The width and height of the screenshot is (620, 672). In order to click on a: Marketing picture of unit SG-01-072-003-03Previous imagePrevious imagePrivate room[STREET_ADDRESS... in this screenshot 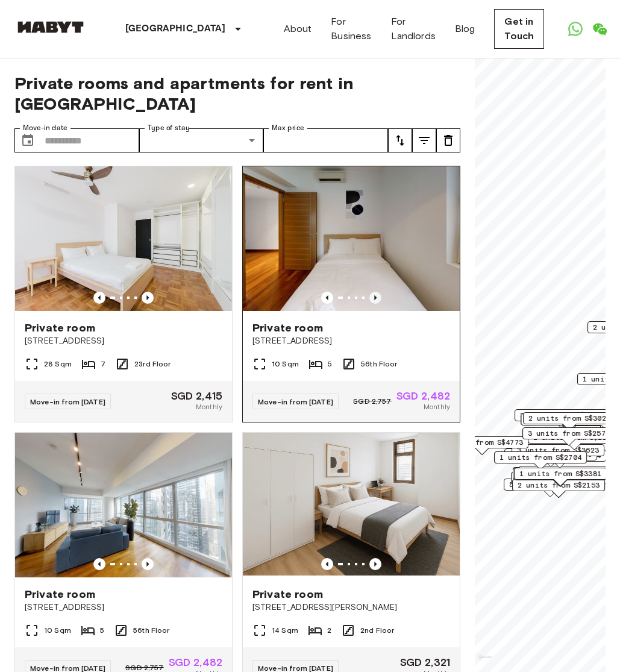, I will do `click(351, 294)`.